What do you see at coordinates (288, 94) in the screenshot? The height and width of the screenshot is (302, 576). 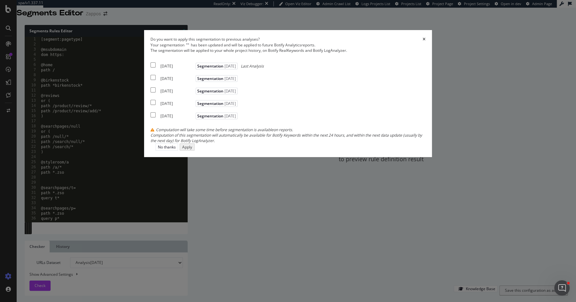 I see `div: modal` at bounding box center [288, 94].